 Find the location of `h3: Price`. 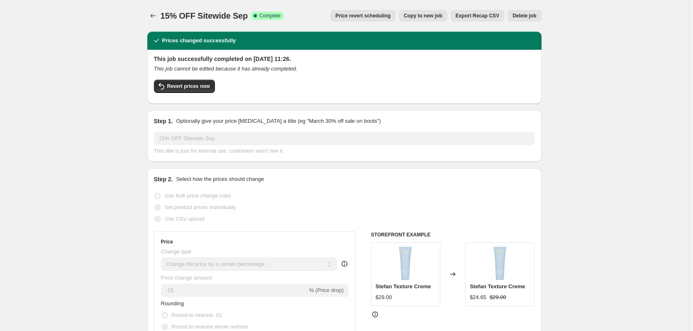

h3: Price is located at coordinates (167, 242).